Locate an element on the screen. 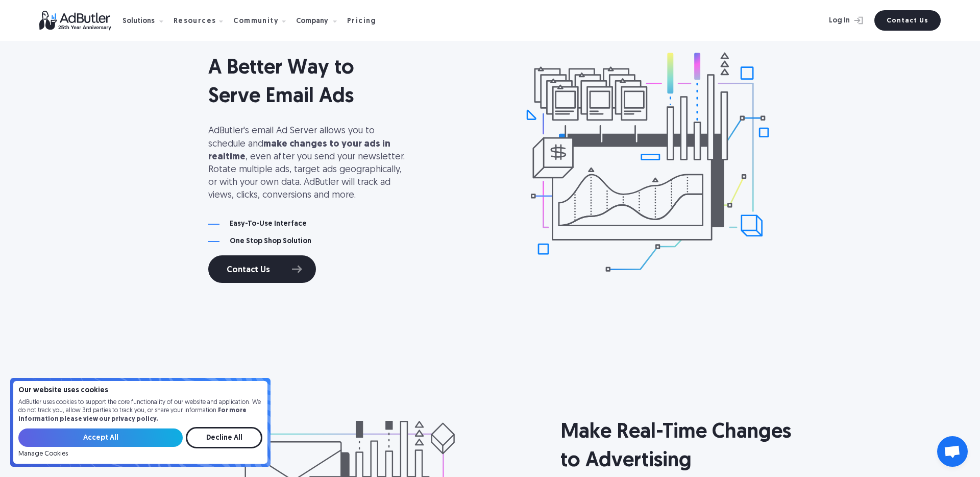 The width and height of the screenshot is (980, 477). div: Company is located at coordinates (312, 21).